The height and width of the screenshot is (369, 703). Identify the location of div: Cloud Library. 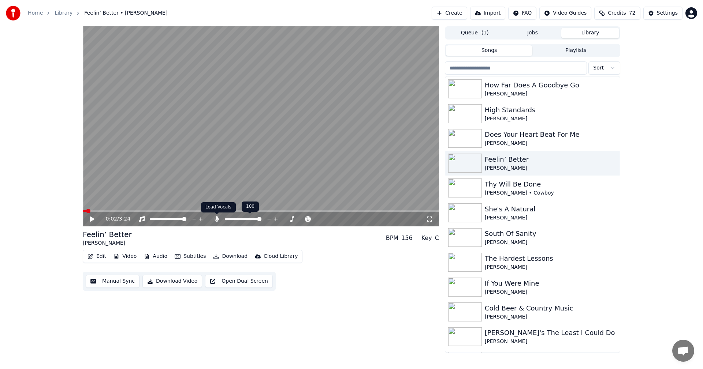
(280, 257).